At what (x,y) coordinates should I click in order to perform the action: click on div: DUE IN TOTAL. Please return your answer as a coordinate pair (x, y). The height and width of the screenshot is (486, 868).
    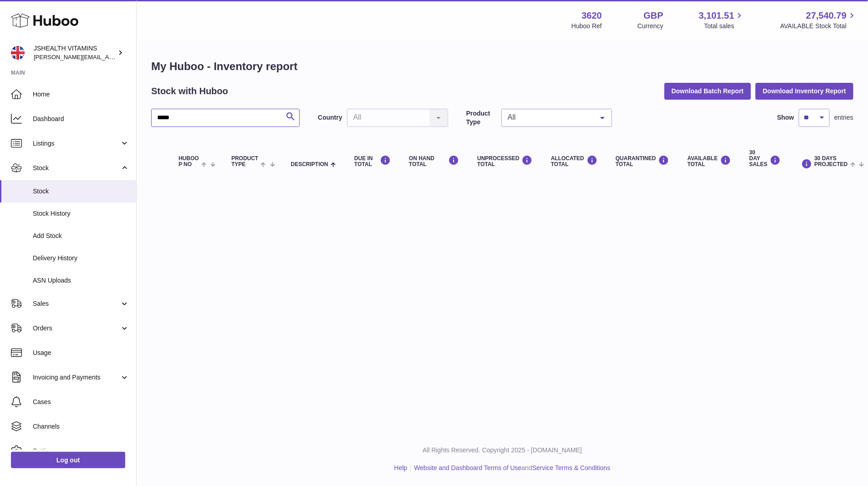
    Looking at the image, I should click on (372, 161).